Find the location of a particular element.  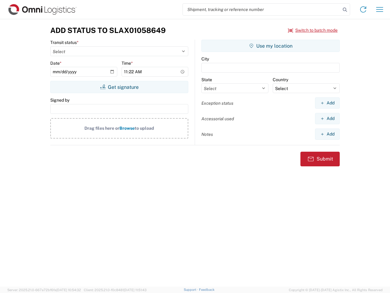

span: to upload is located at coordinates (145, 128).